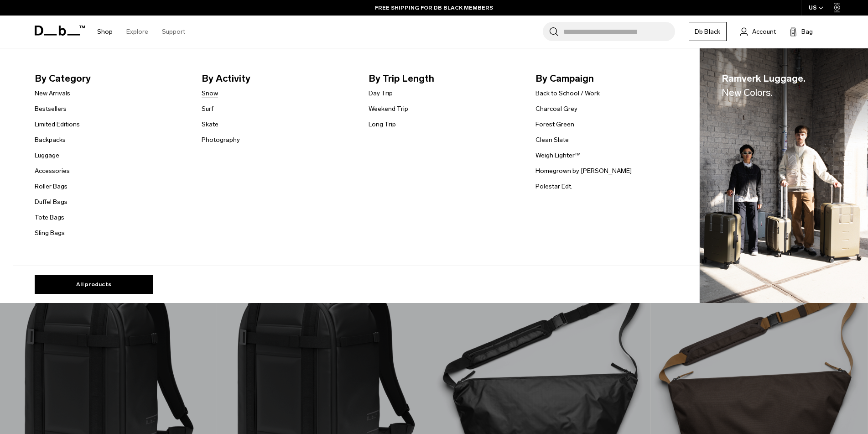 Image resolution: width=868 pixels, height=434 pixels. What do you see at coordinates (801, 31) in the screenshot?
I see `button: Bag` at bounding box center [801, 31].